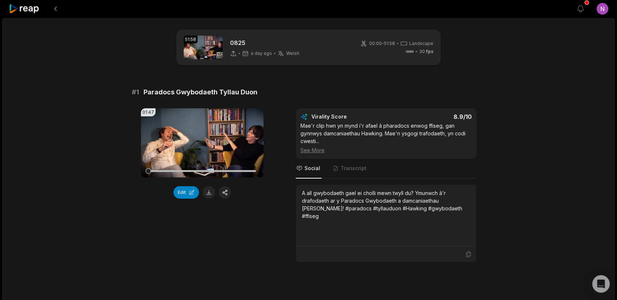  Describe the element at coordinates (201, 92) in the screenshot. I see `span: Paradocs Gwybodaeth Tyllau Duon` at that location.